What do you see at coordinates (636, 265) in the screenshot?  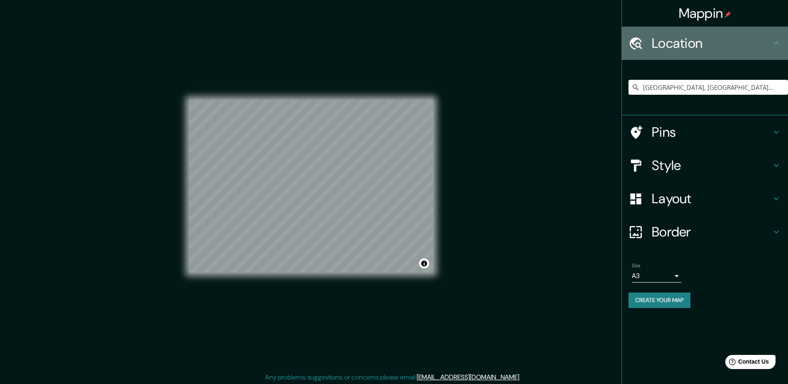 I see `label: Size` at bounding box center [636, 265].